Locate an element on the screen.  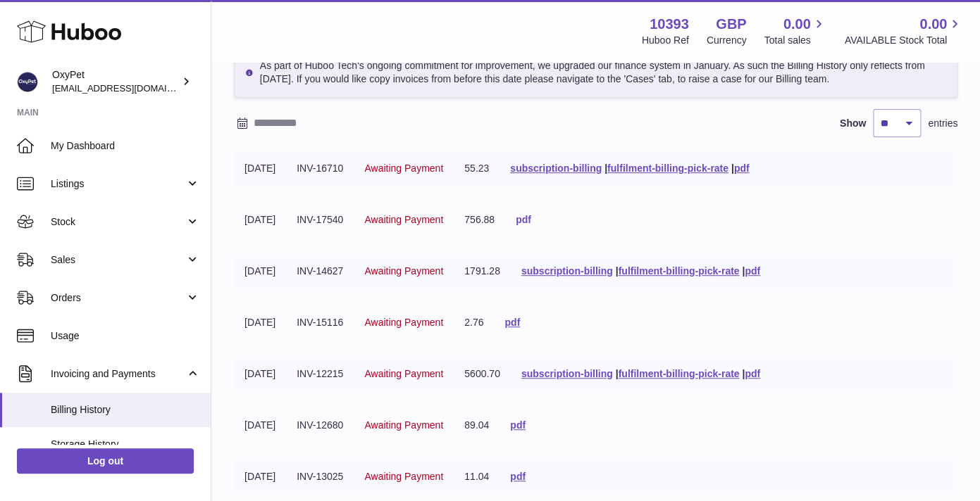
td: INV-17540 is located at coordinates (320, 220).